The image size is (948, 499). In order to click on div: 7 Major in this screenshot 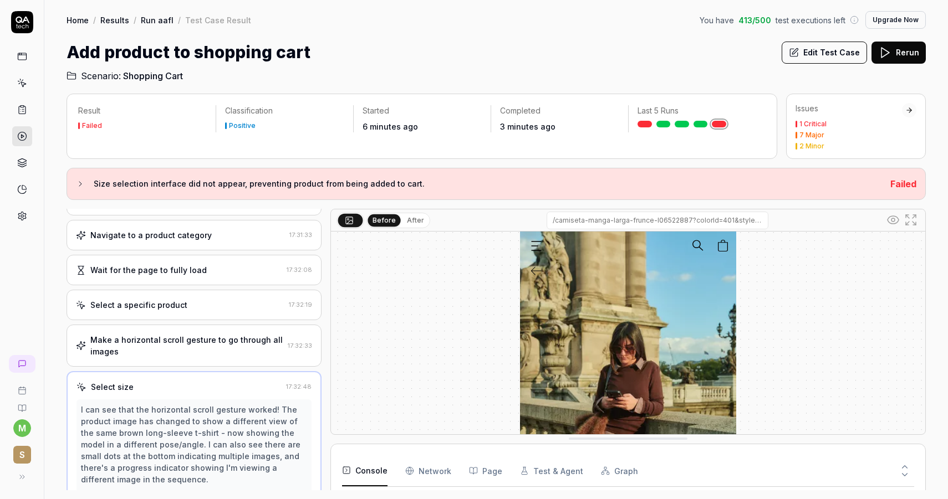, I will do `click(811, 135)`.